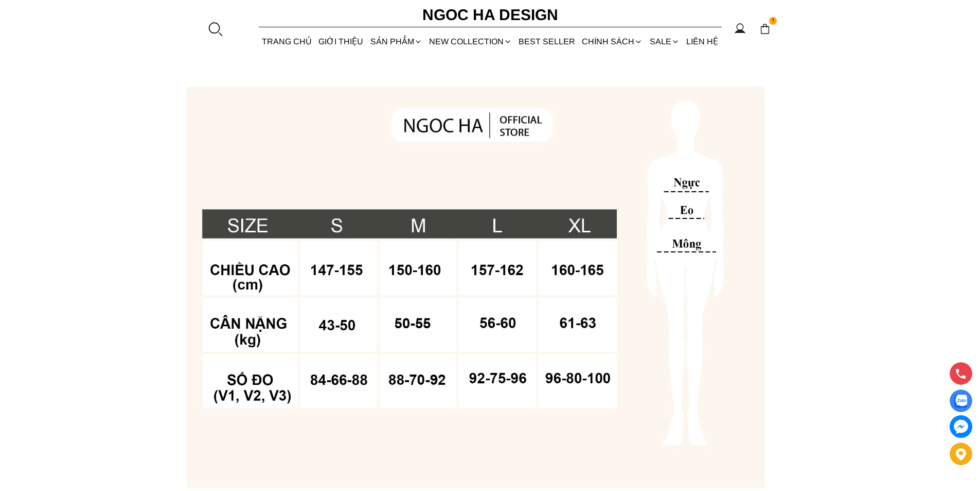 This screenshot has height=491, width=980. Describe the element at coordinates (547, 41) in the screenshot. I see `a: BEST SELLER` at that location.